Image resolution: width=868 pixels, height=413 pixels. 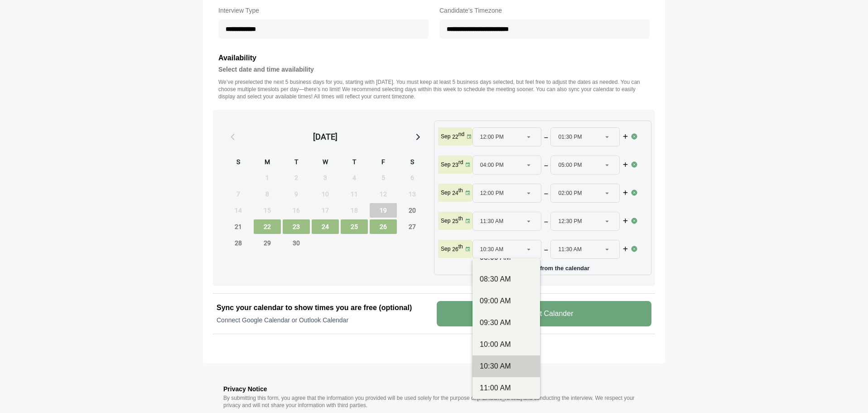 What do you see at coordinates (325, 163) in the screenshot?
I see `div: W` at bounding box center [325, 163].